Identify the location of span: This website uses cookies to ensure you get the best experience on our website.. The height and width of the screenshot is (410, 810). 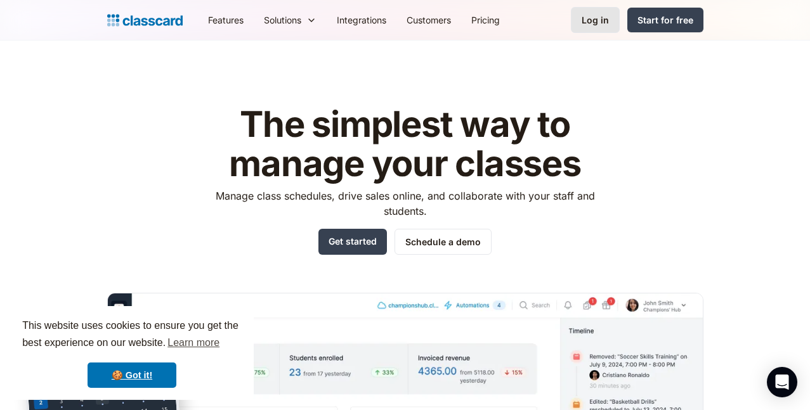
(132, 335).